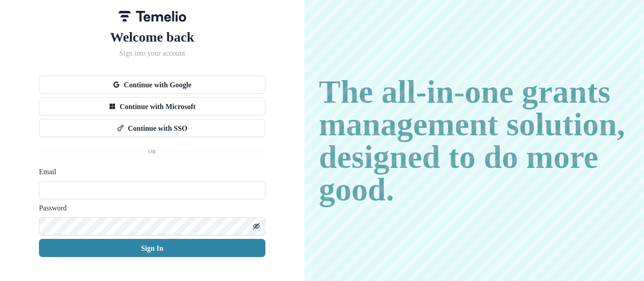 This screenshot has width=644, height=281. I want to click on button: Toggle password visibility, so click(256, 226).